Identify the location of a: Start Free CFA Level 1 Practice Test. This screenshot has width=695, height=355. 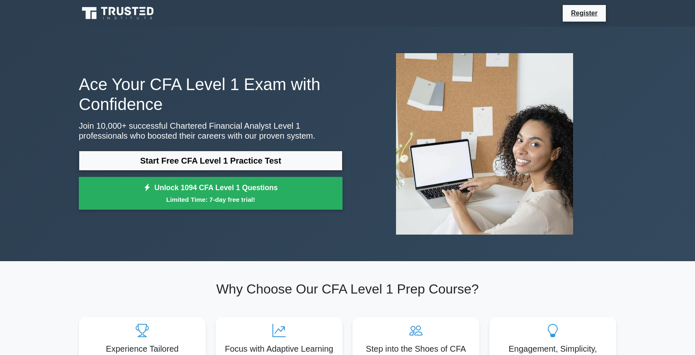
(211, 160).